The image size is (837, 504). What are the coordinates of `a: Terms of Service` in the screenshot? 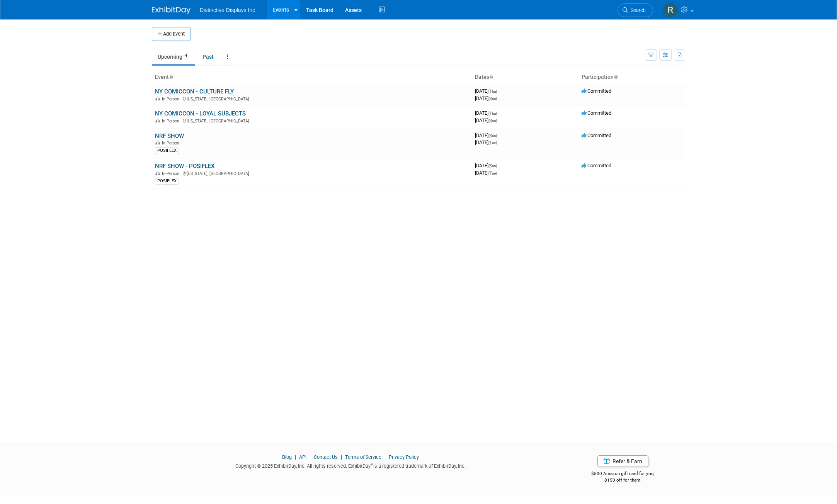 It's located at (363, 457).